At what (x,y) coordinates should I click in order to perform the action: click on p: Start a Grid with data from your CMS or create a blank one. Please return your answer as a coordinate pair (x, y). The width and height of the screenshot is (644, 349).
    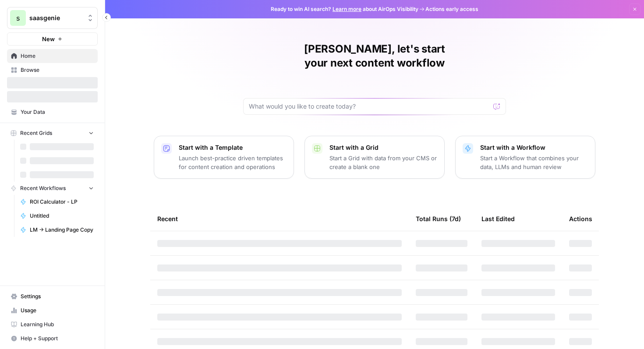
    Looking at the image, I should click on (383, 162).